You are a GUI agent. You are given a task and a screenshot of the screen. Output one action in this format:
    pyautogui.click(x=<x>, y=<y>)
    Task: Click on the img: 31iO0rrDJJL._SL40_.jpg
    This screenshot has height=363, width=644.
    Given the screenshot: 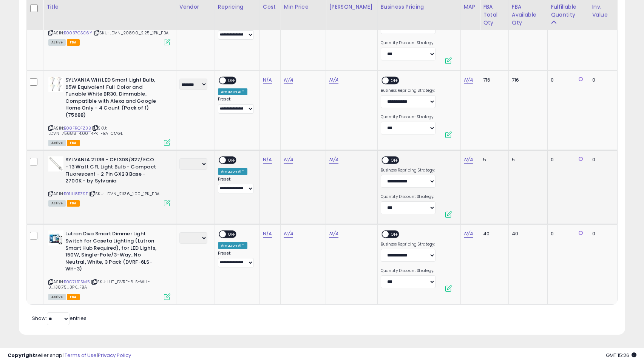 What is the action you would take?
    pyautogui.click(x=56, y=164)
    